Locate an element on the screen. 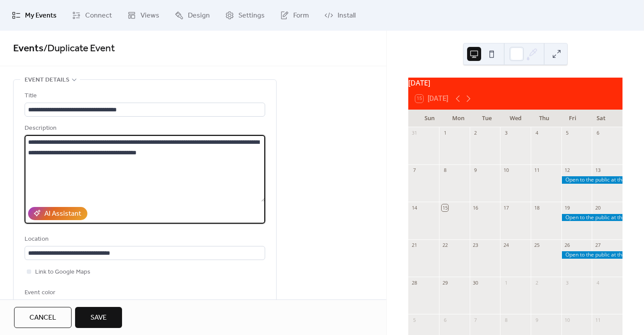 Image resolution: width=644 pixels, height=335 pixels. div: 19 is located at coordinates (567, 208).